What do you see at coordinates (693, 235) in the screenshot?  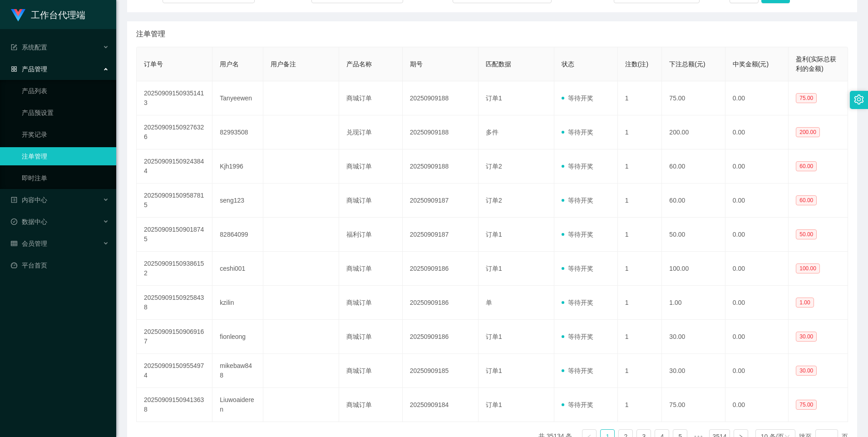 I see `td: 50.00` at bounding box center [693, 235].